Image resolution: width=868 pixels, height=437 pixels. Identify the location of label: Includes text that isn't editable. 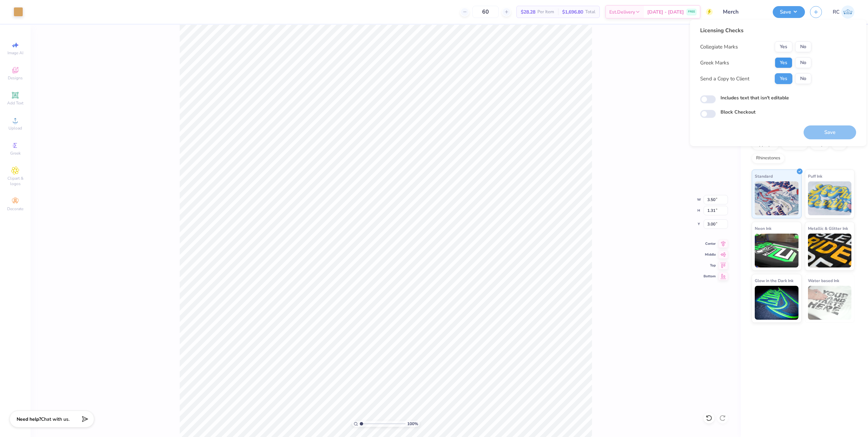
(755, 98).